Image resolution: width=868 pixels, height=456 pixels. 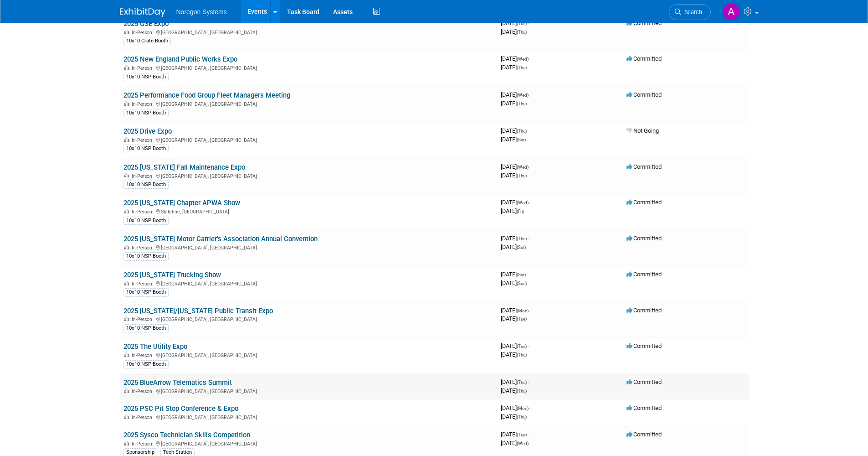 What do you see at coordinates (731, 12) in the screenshot?
I see `img: Ali Connell` at bounding box center [731, 12].